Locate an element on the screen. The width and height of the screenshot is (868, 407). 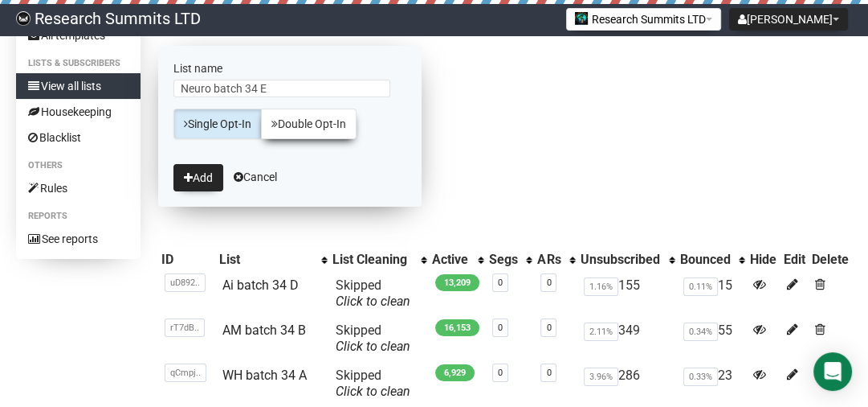
span: 0.11% is located at coordinates (700, 286).